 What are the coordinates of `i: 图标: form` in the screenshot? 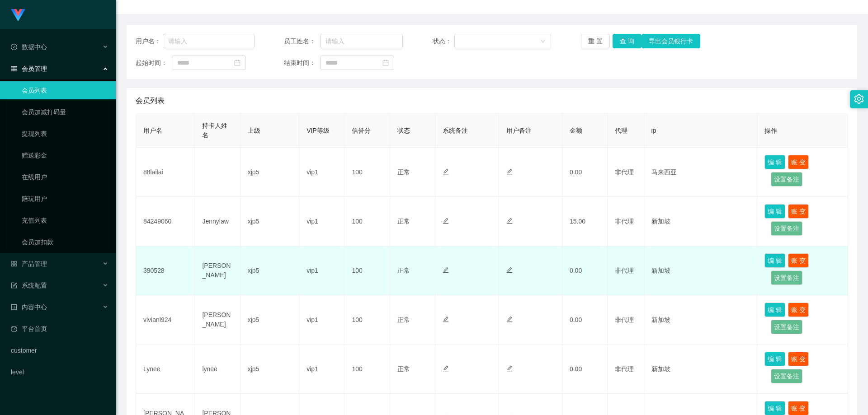 It's located at (14, 285).